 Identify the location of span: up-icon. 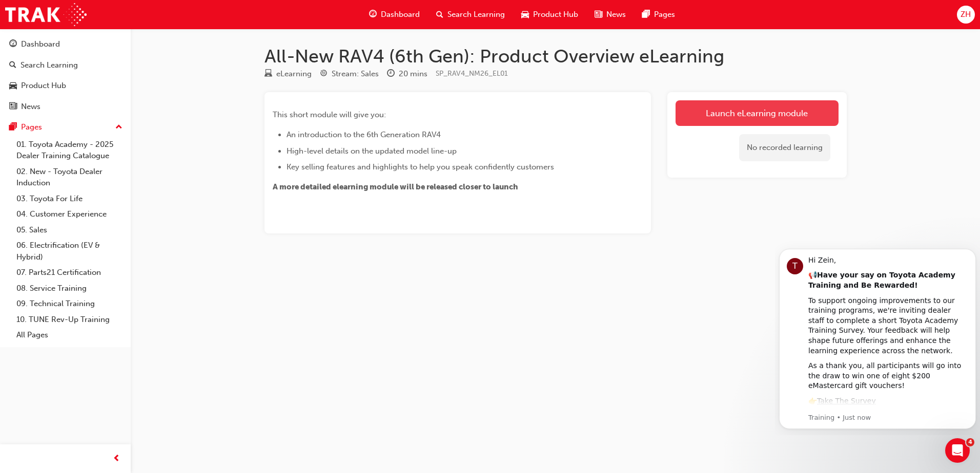
(119, 128).